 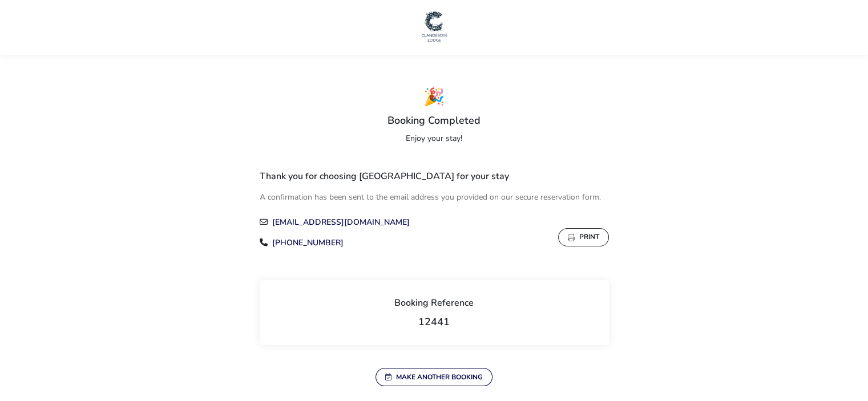 I want to click on a: Main Website, so click(x=434, y=26).